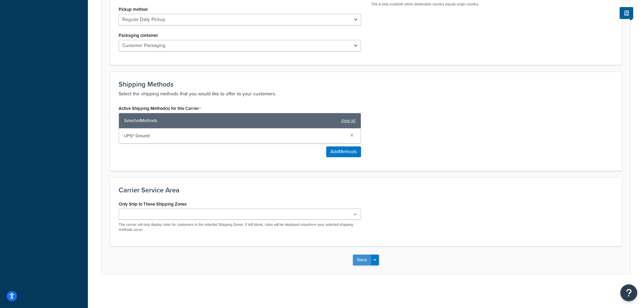  I want to click on button: AddMethods, so click(343, 152).